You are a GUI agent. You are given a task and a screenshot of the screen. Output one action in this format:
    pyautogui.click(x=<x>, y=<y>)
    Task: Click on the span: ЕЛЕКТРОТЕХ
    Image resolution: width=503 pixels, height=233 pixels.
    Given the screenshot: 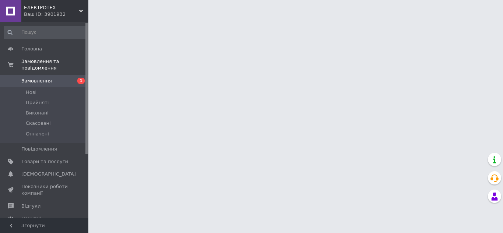 What is the action you would take?
    pyautogui.click(x=52, y=8)
    